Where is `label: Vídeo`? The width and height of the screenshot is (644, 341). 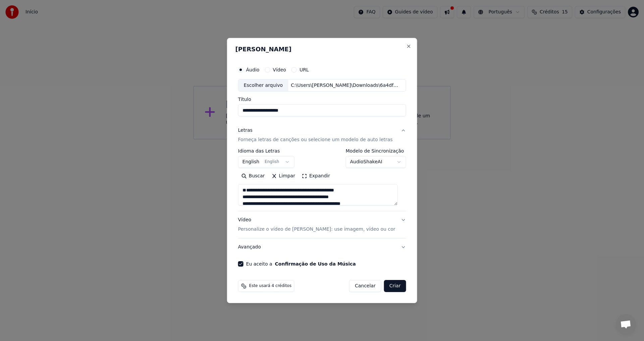 label: Vídeo is located at coordinates (279, 70).